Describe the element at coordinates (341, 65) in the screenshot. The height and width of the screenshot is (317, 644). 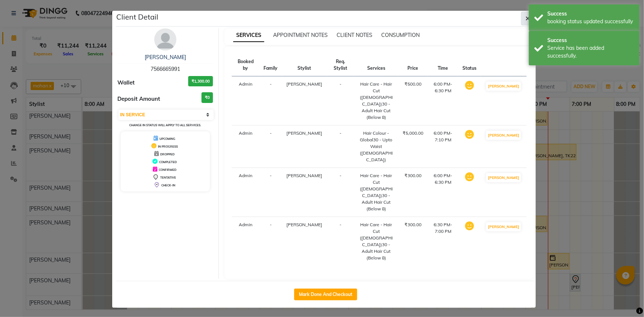
I see `th: Req. Stylist` at that location.